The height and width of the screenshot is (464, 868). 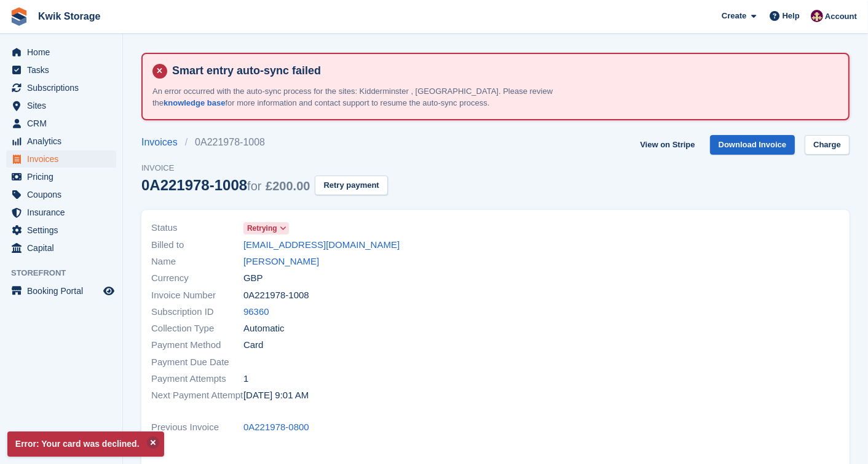 I want to click on span: Invoice, so click(x=265, y=168).